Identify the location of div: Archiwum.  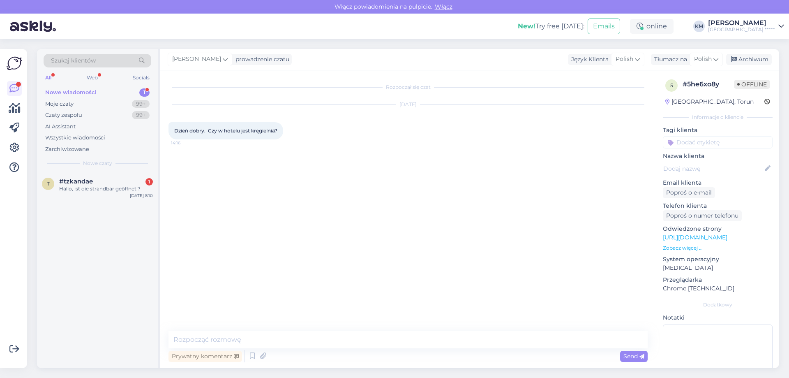
(749, 59).